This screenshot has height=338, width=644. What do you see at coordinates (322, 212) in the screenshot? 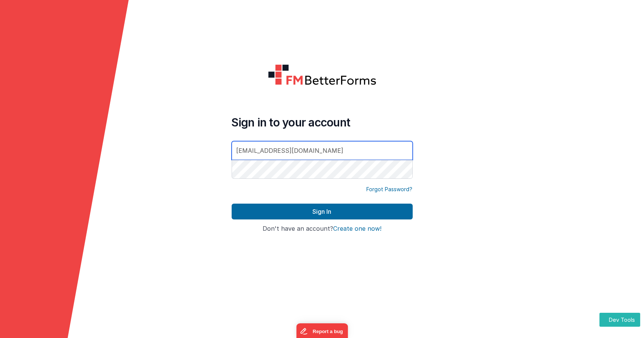
I see `button: Sign In` at bounding box center [322, 212].